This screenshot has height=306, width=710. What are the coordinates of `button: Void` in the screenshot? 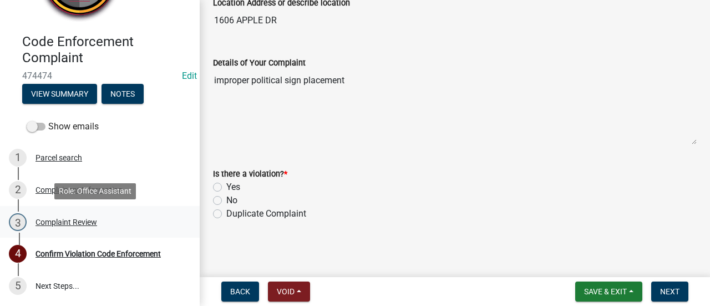 It's located at (289, 291).